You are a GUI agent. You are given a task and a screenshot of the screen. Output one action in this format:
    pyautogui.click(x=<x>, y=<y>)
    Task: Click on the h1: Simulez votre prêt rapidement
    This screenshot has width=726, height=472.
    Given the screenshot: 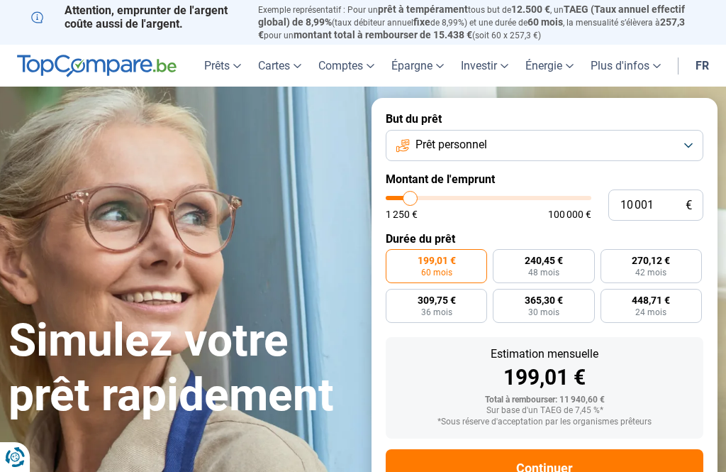 What is the action you would take?
    pyautogui.click(x=182, y=368)
    